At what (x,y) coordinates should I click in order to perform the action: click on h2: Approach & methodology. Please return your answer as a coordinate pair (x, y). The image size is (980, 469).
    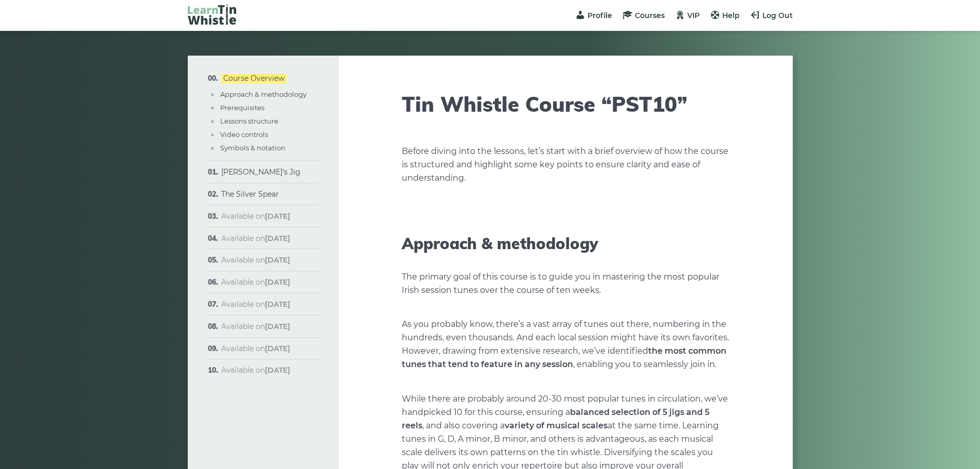
    Looking at the image, I should click on (566, 243).